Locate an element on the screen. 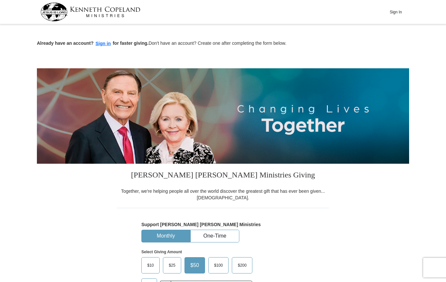 This screenshot has height=282, width=446. strong: Select Giving Amount is located at coordinates (162, 252).